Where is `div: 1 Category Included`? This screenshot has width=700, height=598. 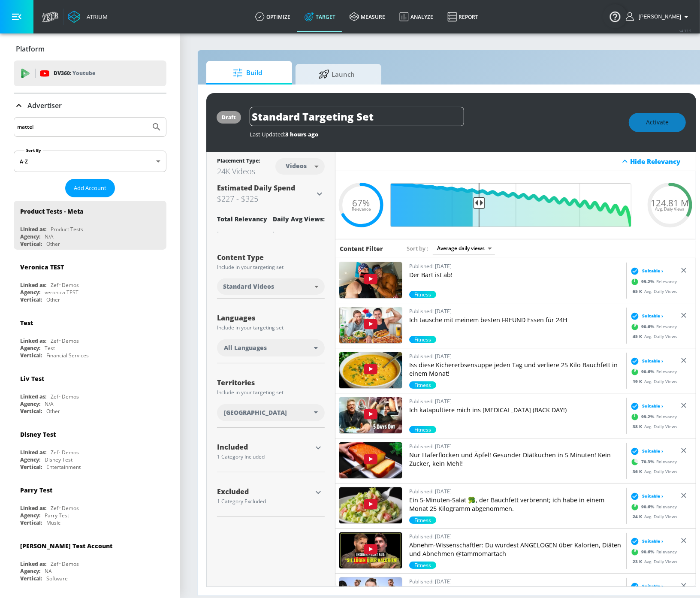 div: 1 Category Included is located at coordinates (265, 457).